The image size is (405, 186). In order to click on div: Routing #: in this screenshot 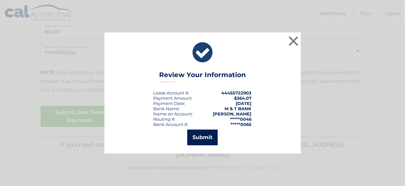, I will do `click(165, 119)`.